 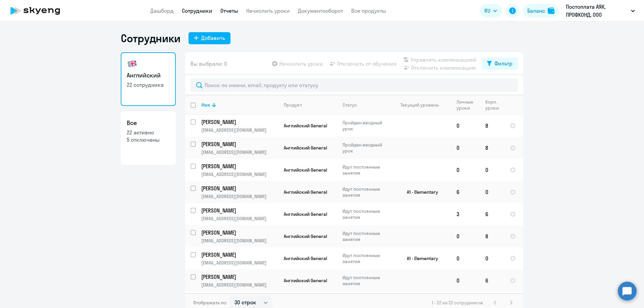 I want to click on span: Вы выбрали: 0, so click(x=209, y=63).